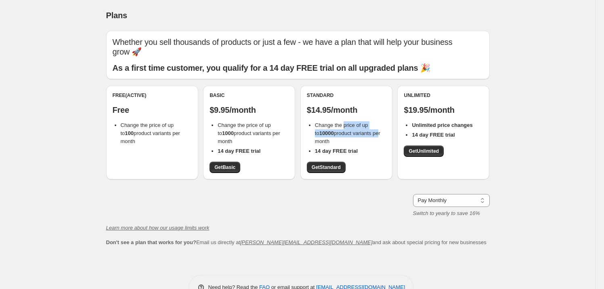 The width and height of the screenshot is (604, 289). I want to click on b: Unlimited price changes, so click(442, 125).